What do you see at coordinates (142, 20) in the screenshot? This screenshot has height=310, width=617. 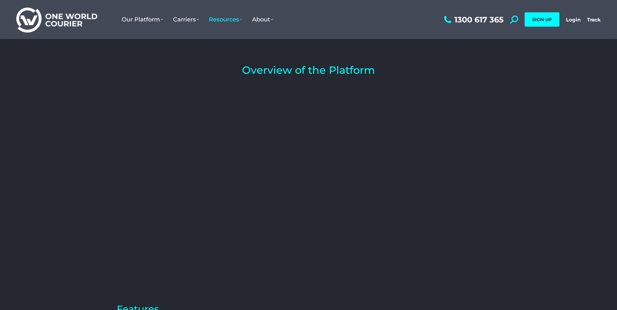 I see `span: Our Platform` at bounding box center [142, 20].